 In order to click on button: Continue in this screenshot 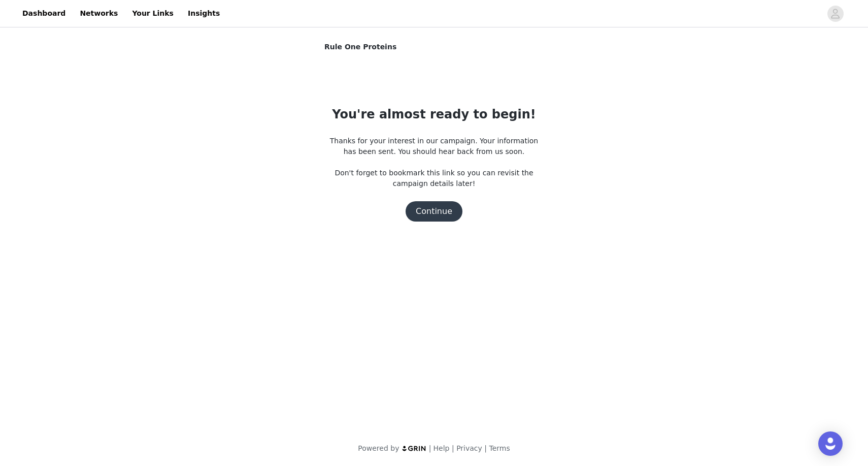, I will do `click(434, 212)`.